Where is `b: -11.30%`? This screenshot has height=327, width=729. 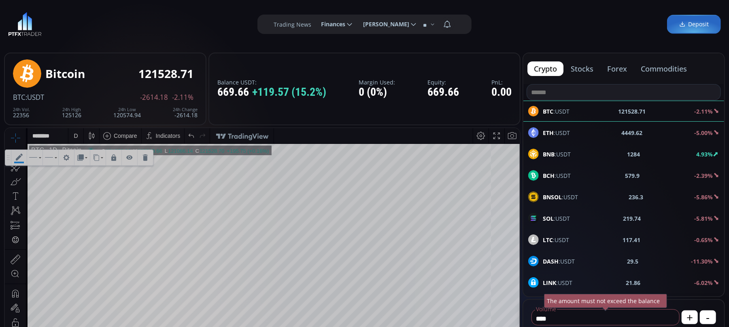
b: -11.30% is located at coordinates (701, 261).